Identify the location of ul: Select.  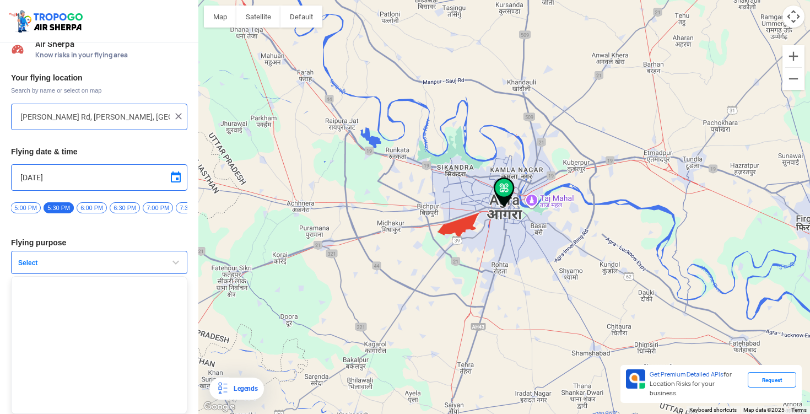
(99, 345).